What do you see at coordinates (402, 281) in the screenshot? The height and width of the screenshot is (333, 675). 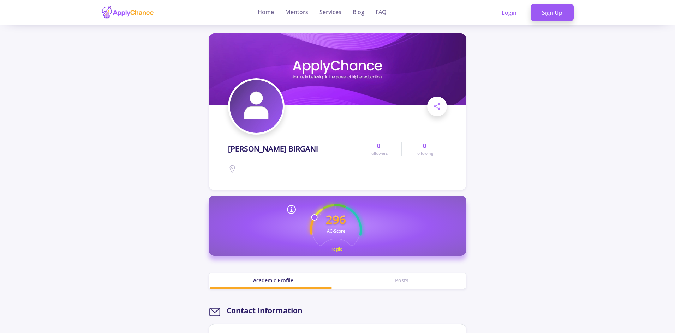 I see `div: Posts` at bounding box center [402, 281].